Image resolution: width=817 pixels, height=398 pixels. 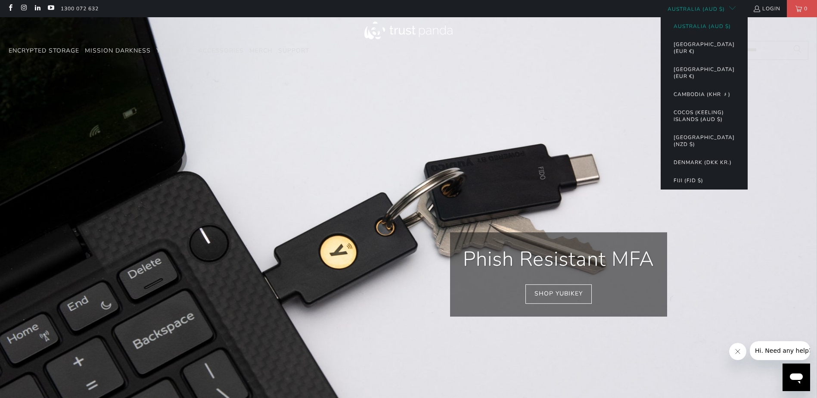 What do you see at coordinates (261, 51) in the screenshot?
I see `a: Merch` at bounding box center [261, 51].